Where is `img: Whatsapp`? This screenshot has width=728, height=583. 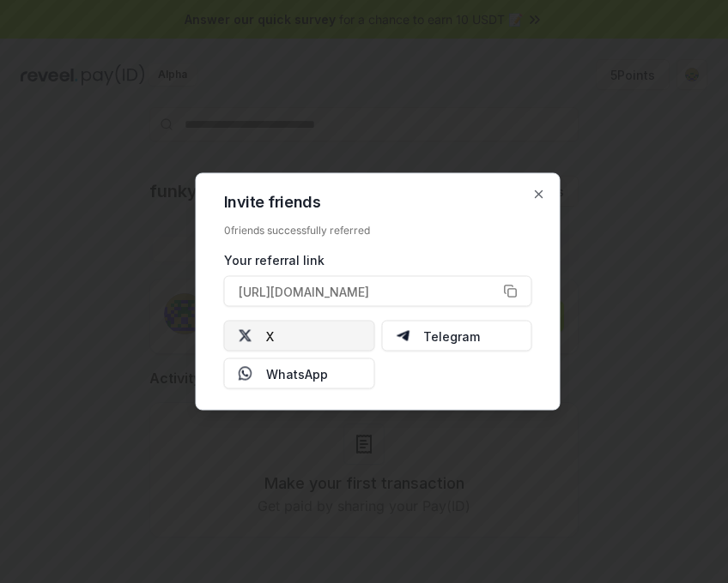
img: Whatsapp is located at coordinates (245, 374).